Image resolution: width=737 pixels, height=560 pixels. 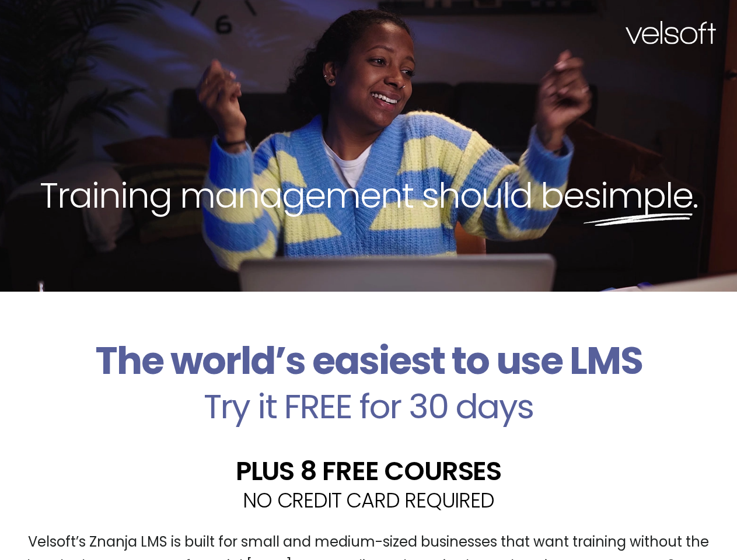 I want to click on h2: PLUS 8 FREE COURSES, so click(x=368, y=471).